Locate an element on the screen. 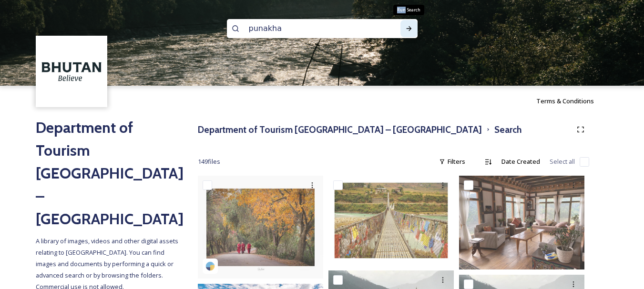 The image size is (644, 289). img: 5.JPG is located at coordinates (391, 221).